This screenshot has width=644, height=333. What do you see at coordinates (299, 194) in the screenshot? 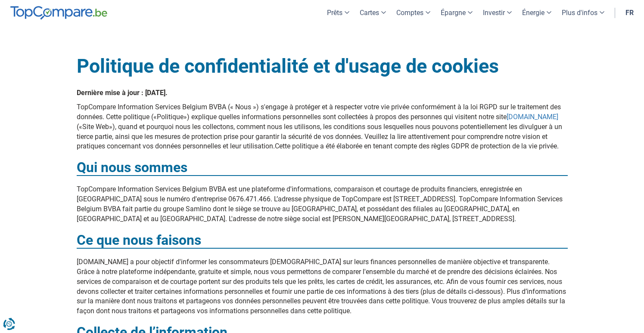
I see `span: TopCompare Information Services Belgium BVBA est une plateforme d'informations, comparaison et co...` at bounding box center [299, 194].